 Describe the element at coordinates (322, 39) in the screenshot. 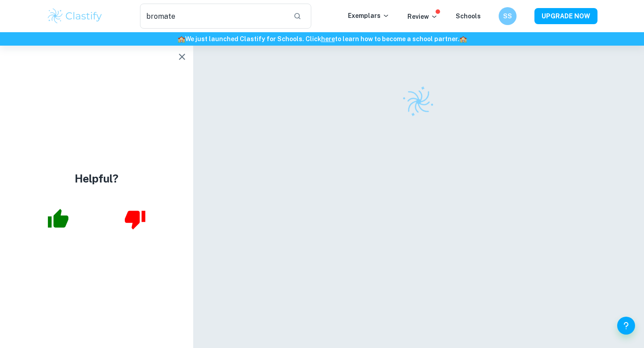

I see `h6: We just launched Clastify for Schools. Click to learn how to become a school partner.` at that location.